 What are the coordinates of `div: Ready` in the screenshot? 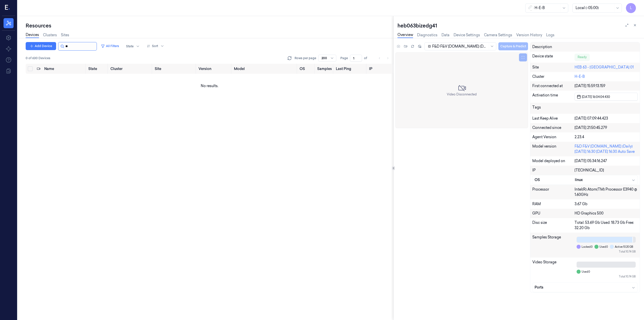 It's located at (582, 57).